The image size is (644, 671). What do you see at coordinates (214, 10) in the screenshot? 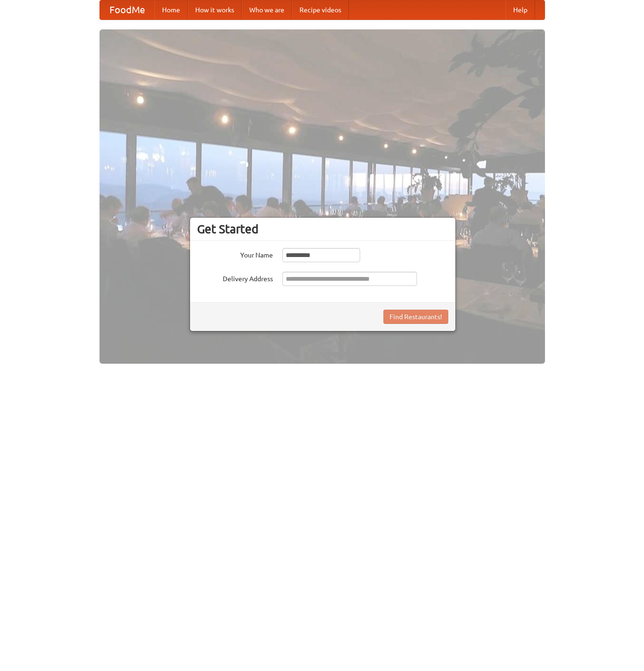
I see `a: How it works` at bounding box center [214, 10].